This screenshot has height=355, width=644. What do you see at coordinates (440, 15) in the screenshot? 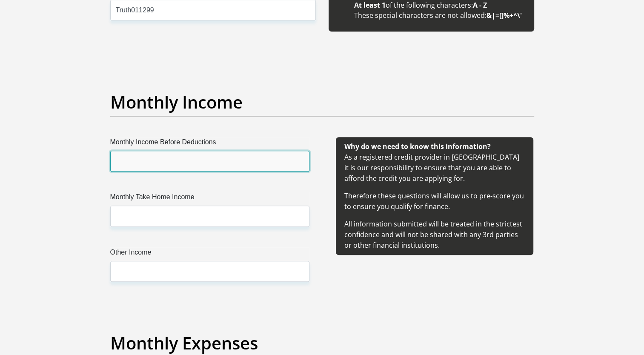
I see `li: These special characters are not allowed:` at bounding box center [440, 15].